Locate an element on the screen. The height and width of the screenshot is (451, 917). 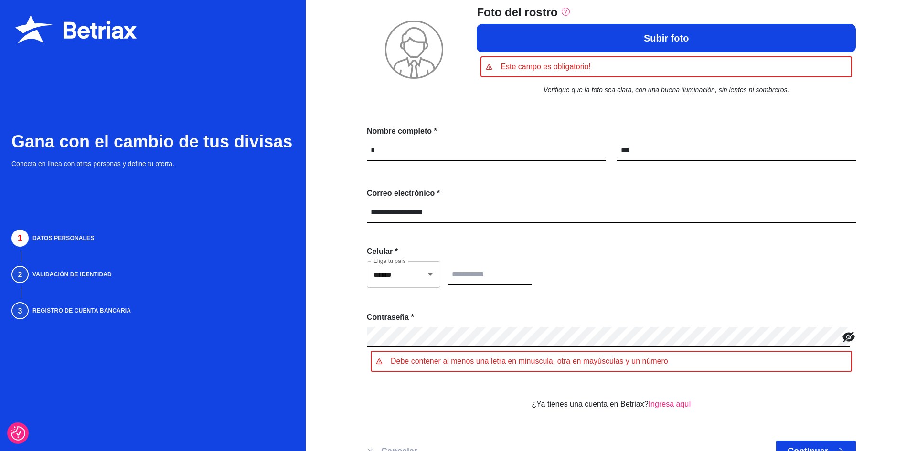
p: REGISTRO DE CUENTA BANCARIA is located at coordinates (175, 311).